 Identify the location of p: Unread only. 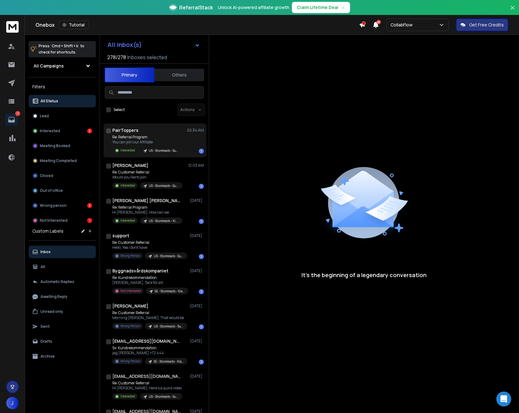
(52, 312).